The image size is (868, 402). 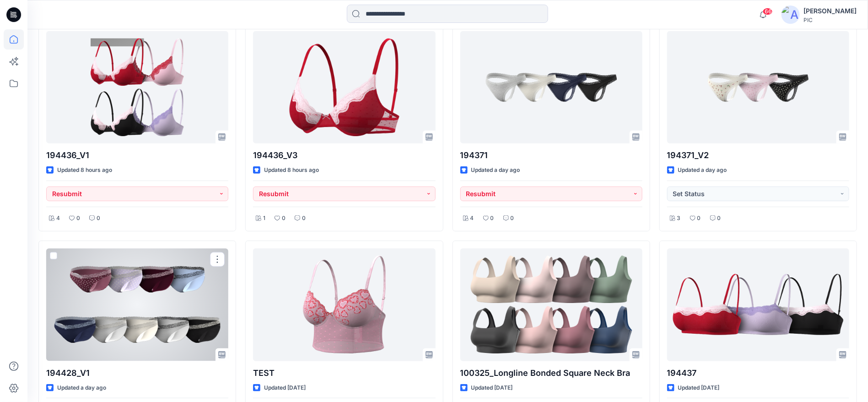 What do you see at coordinates (344, 304) in the screenshot?
I see `a: TEST` at bounding box center [344, 304].